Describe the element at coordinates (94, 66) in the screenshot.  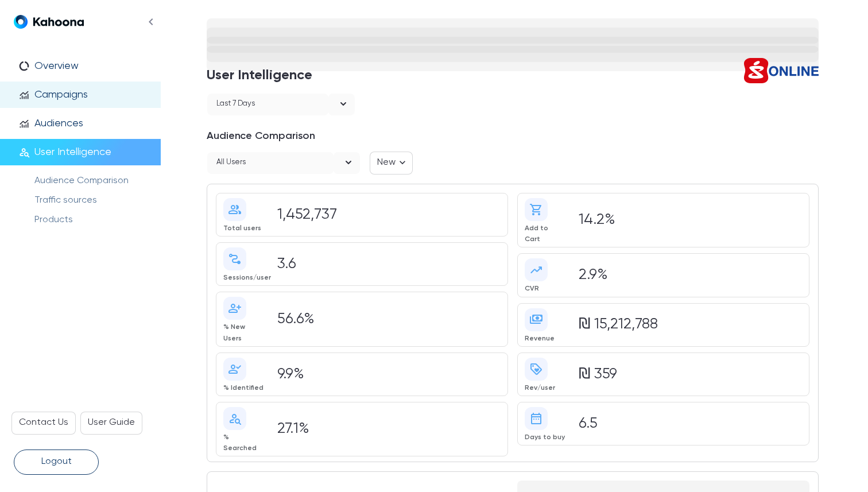
I see `a: data_usageOverview` at that location.